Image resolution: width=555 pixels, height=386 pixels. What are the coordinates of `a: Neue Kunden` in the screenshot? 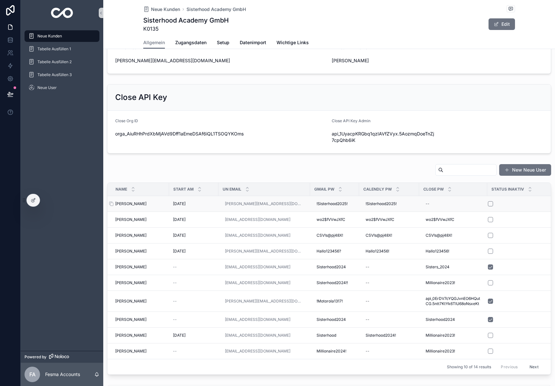 It's located at (162, 9).